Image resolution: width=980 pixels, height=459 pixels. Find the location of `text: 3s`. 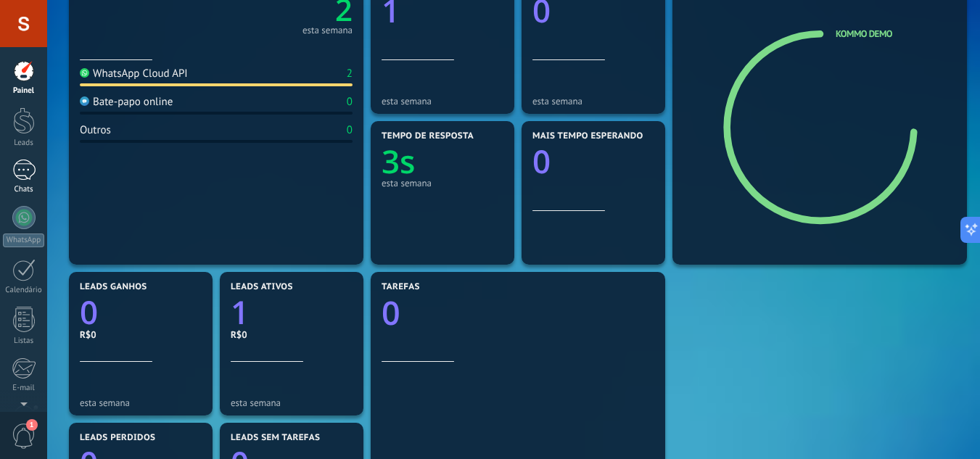

text: 3s is located at coordinates (398, 161).